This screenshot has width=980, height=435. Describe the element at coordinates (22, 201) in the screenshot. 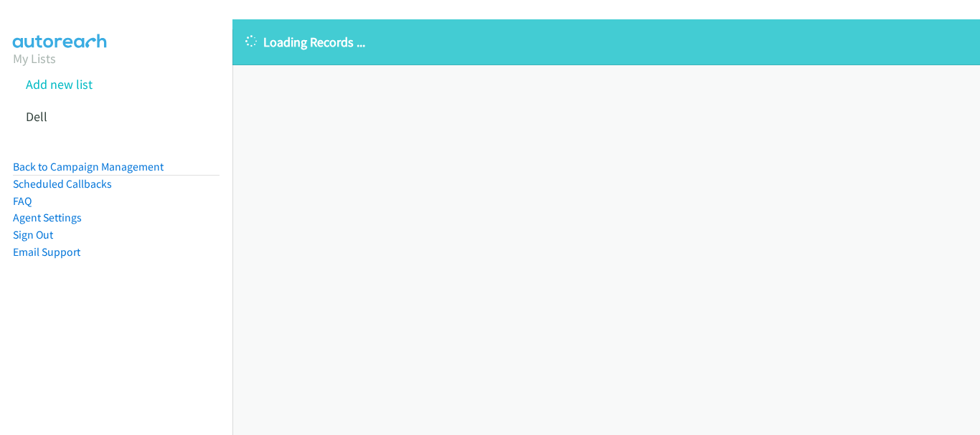

I see `a: FAQ` at that location.